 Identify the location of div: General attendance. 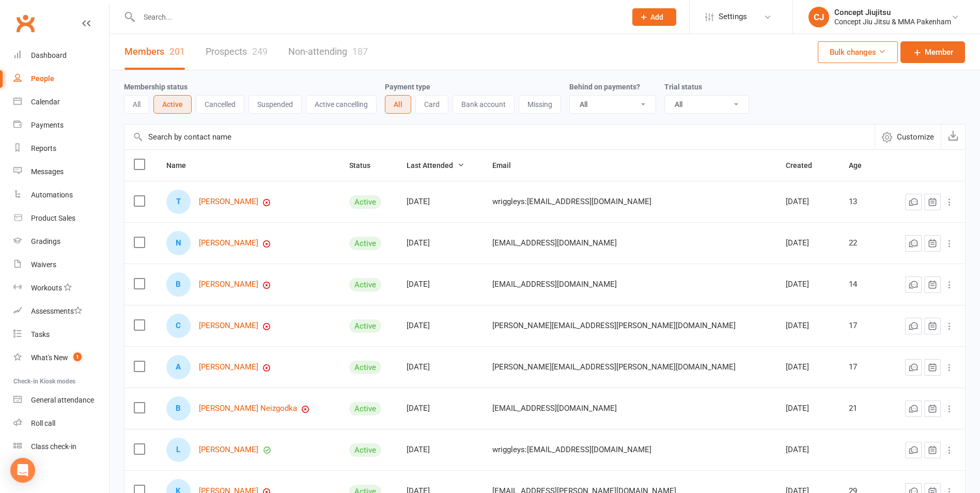
(63, 400).